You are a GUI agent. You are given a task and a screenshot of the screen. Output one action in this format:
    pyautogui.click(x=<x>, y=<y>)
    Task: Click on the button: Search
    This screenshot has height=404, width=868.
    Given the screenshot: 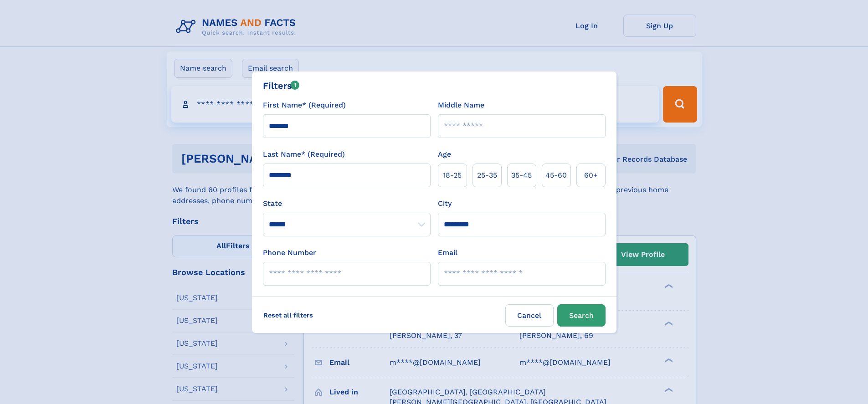 What is the action you would take?
    pyautogui.click(x=581, y=315)
    